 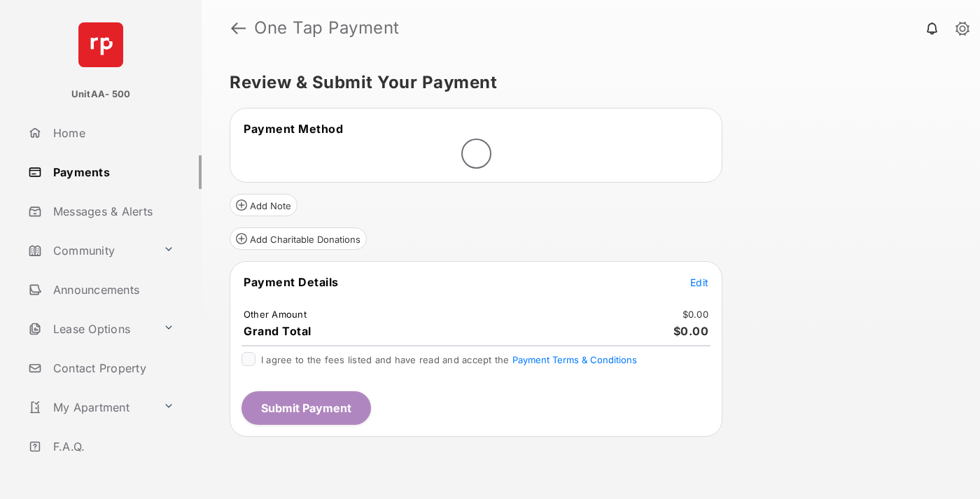 What do you see at coordinates (112, 133) in the screenshot?
I see `a: Home` at bounding box center [112, 133].